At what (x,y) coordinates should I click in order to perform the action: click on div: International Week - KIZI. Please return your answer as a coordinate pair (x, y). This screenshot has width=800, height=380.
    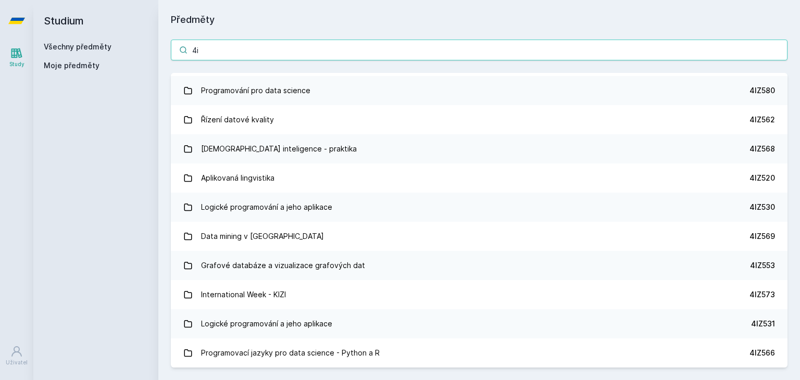
    Looking at the image, I should click on (243, 295).